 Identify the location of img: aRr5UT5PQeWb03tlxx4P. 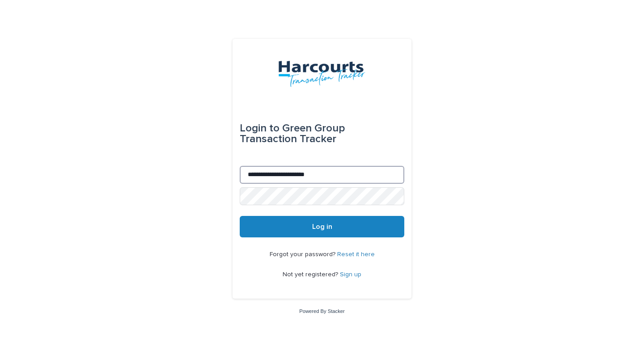
(321, 74).